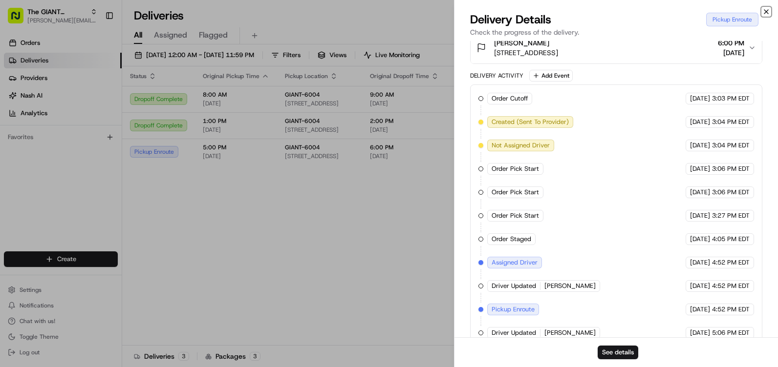  Describe the element at coordinates (78, 107) in the screenshot. I see `div: We're available if you need us!` at that location.